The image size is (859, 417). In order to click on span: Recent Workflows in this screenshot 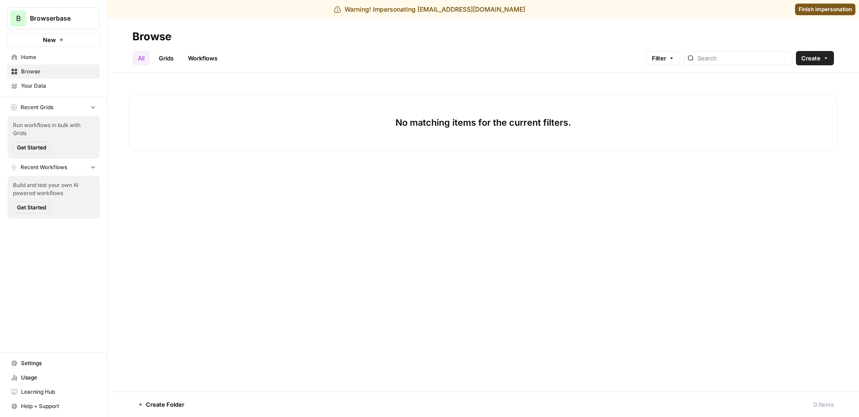, I will do `click(44, 167)`.